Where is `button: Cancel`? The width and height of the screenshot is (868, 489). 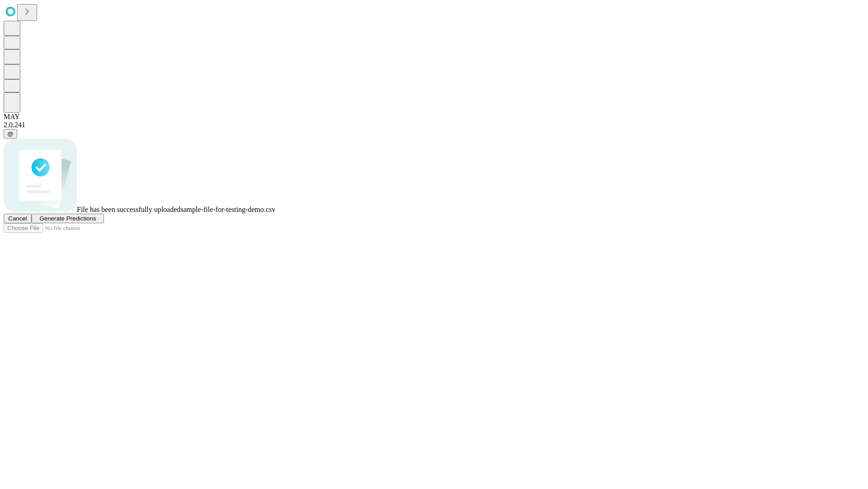 button: Cancel is located at coordinates (18, 218).